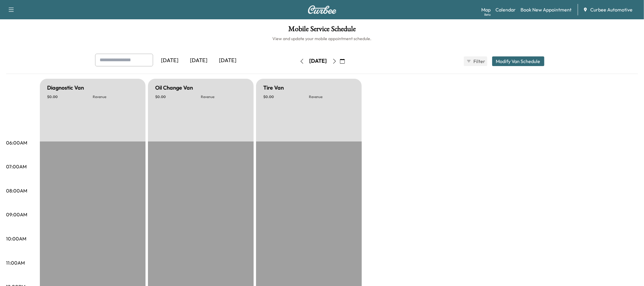 This screenshot has height=286, width=644. Describe the element at coordinates (17, 142) in the screenshot. I see `p: 06:00AM` at that location.